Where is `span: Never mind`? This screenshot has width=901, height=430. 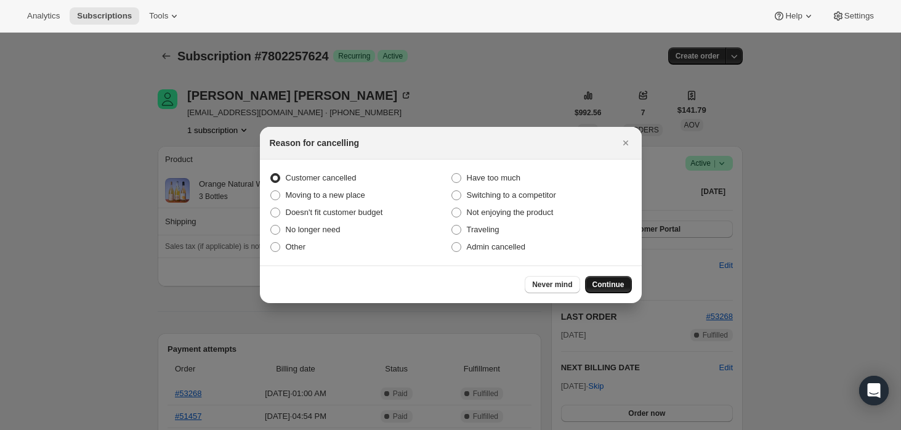 span: Never mind is located at coordinates (552, 284).